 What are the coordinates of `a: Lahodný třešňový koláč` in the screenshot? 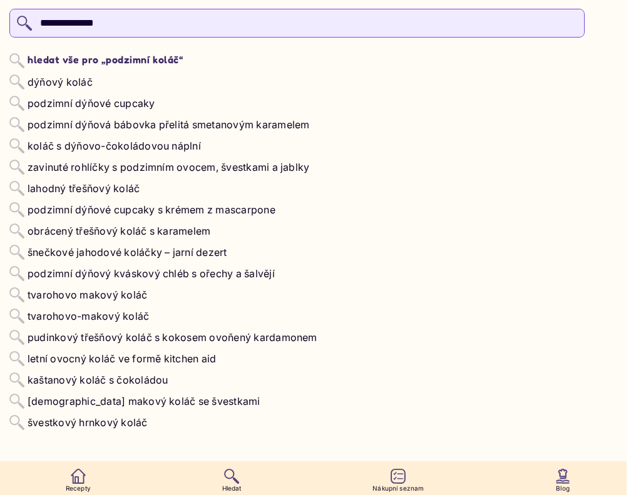 It's located at (313, 188).